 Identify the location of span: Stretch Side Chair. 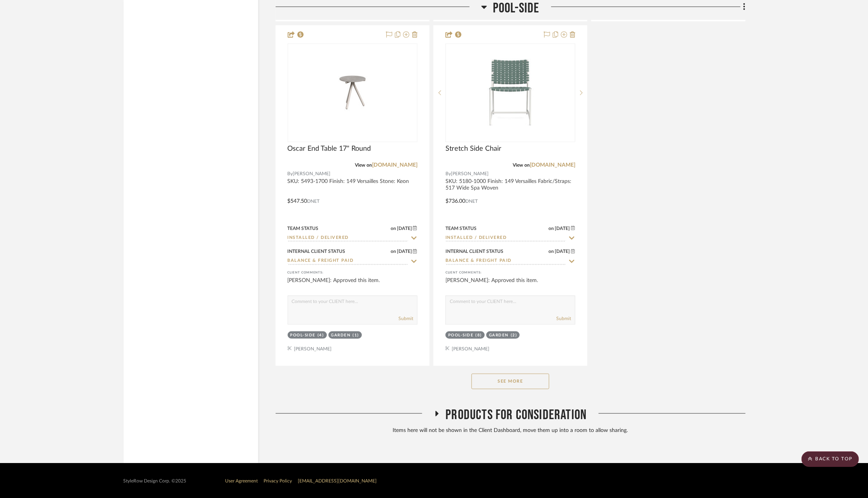
(473, 149).